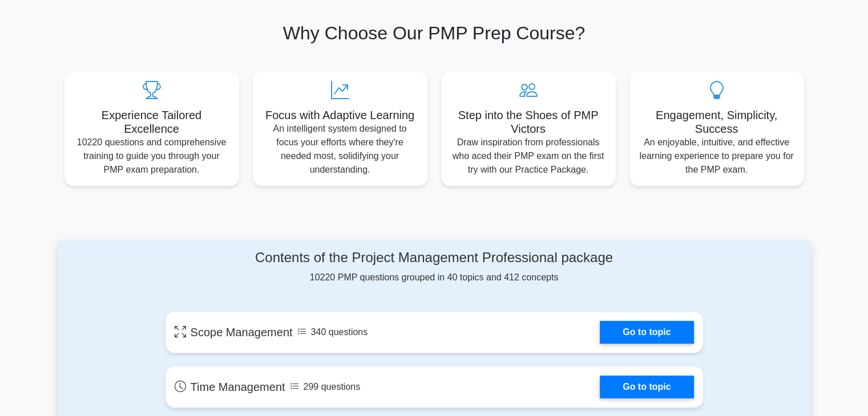  What do you see at coordinates (529, 156) in the screenshot?
I see `p: Draw inspiration from professionals who aced their PMP exam on the first try with our Practice Pa...` at bounding box center [529, 156].